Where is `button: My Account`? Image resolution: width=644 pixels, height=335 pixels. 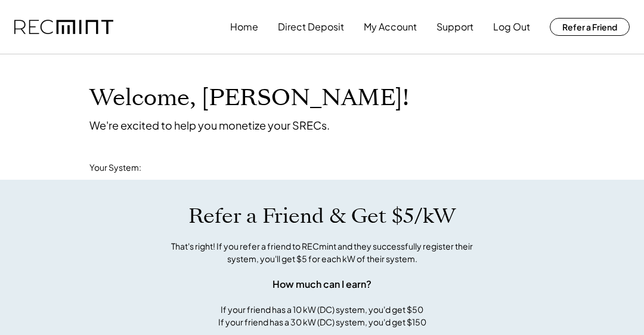
button: My Account is located at coordinates (390, 27).